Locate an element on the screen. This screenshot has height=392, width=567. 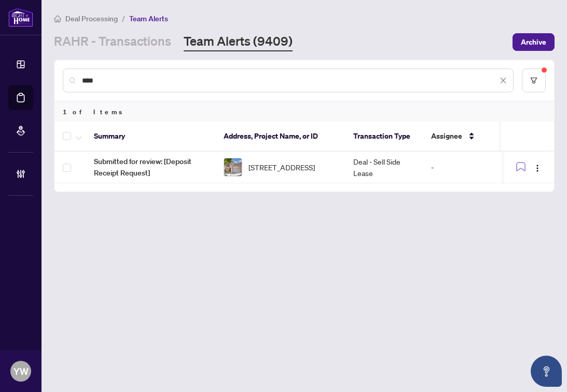
img: logo is located at coordinates (20, 17).